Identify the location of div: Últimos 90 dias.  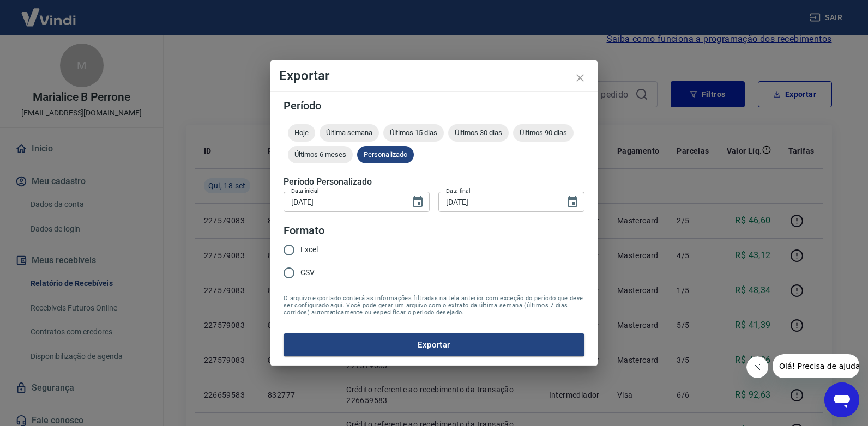
(542, 133).